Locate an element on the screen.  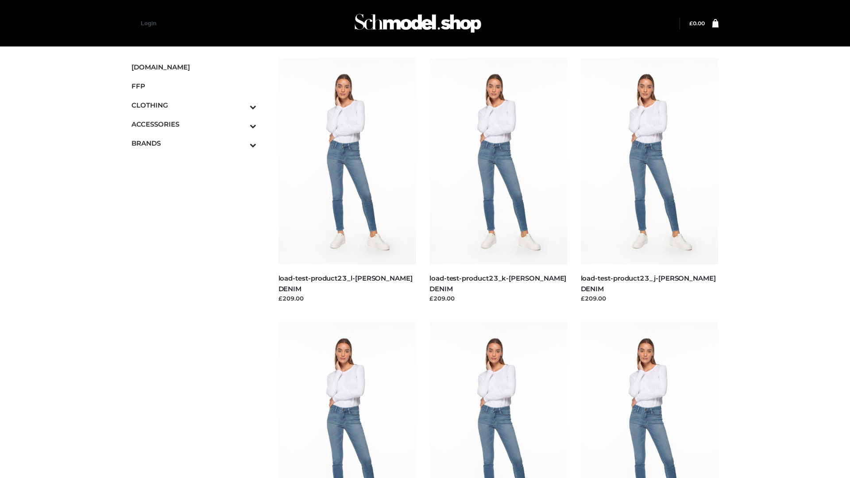
span: ACCESSORIES is located at coordinates (194, 124).